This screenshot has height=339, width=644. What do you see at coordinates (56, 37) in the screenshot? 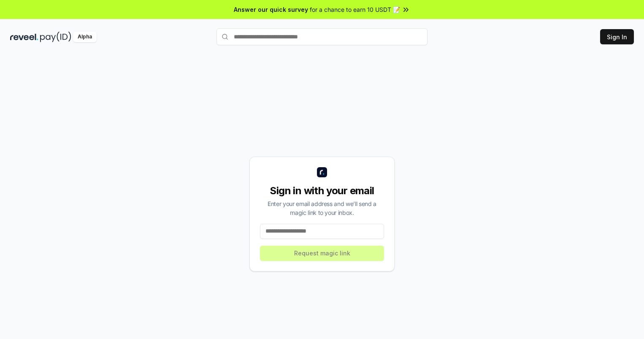
I see `img: pay_id` at bounding box center [56, 37].